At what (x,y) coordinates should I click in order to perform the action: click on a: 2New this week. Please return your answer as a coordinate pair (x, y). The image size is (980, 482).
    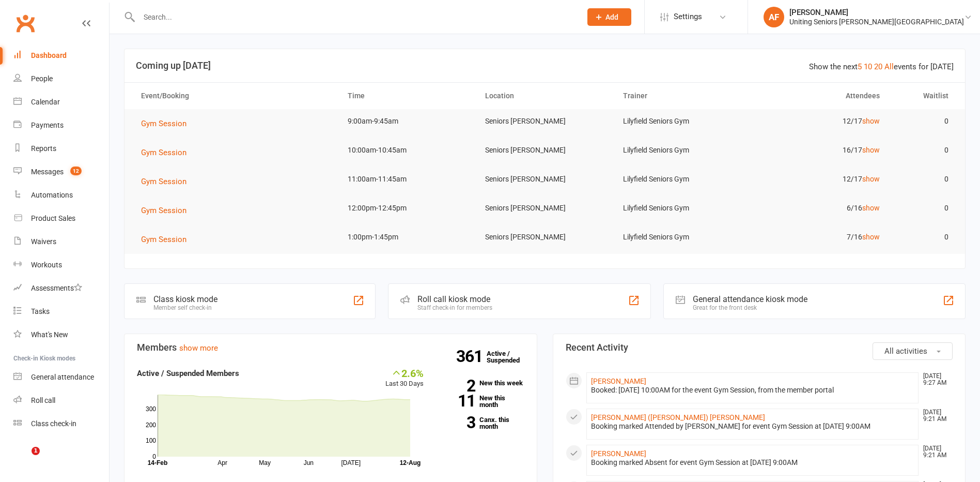
    Looking at the image, I should click on (482, 382).